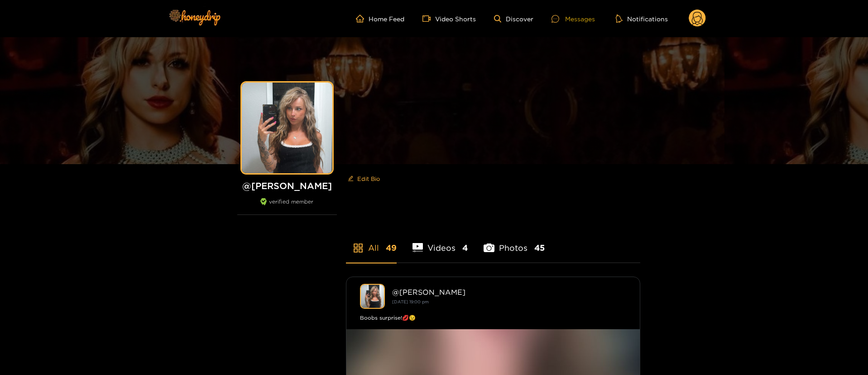 The height and width of the screenshot is (375, 868). Describe the element at coordinates (372, 242) in the screenshot. I see `li: All` at that location.